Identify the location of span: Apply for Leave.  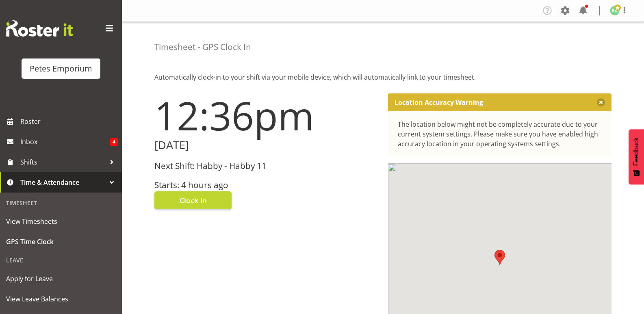
(61, 278).